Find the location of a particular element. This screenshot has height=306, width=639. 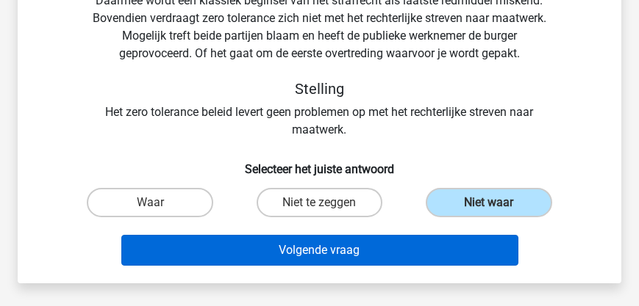

button: Volgende vraag is located at coordinates (320, 251).